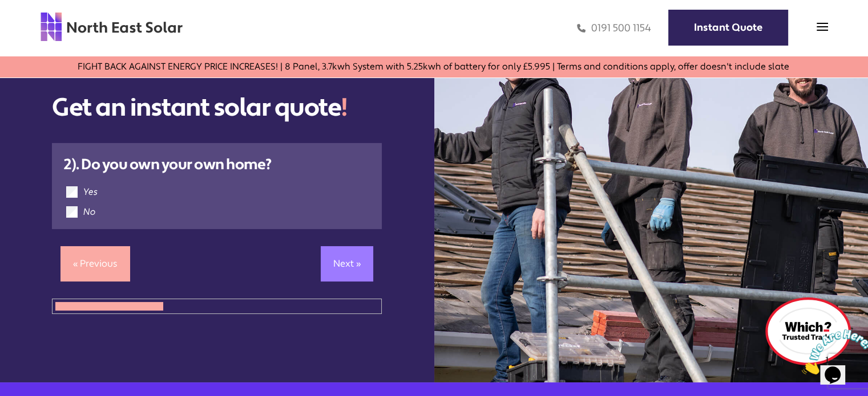 This screenshot has height=396, width=868. Describe the element at coordinates (7, 9) in the screenshot. I see `span: 1` at that location.